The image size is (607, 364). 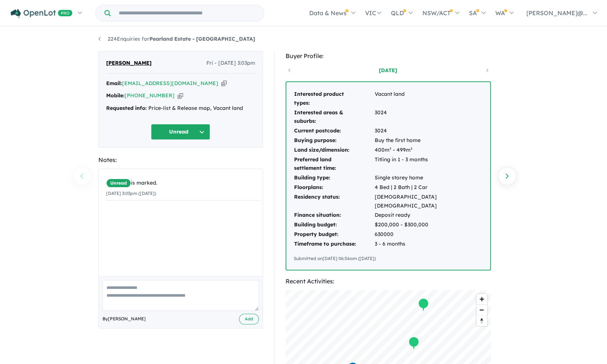 What do you see at coordinates (429, 178) in the screenshot?
I see `td: Single storey home` at bounding box center [429, 178].